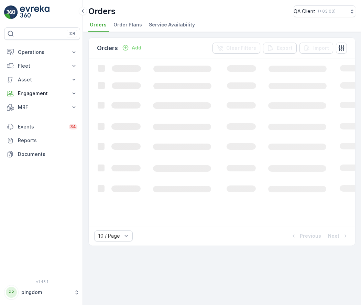  Describe the element at coordinates (306, 236) in the screenshot. I see `button: Previous` at that location.